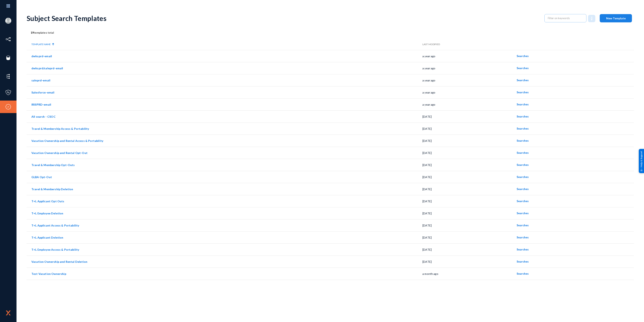 This screenshot has height=322, width=644. Describe the element at coordinates (615, 18) in the screenshot. I see `span: New Template` at that location.